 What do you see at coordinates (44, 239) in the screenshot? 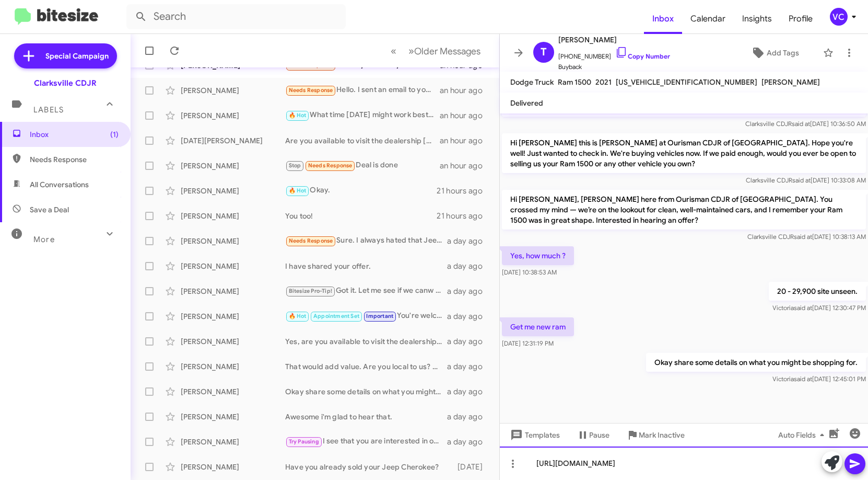
I see `span: More` at bounding box center [44, 239].